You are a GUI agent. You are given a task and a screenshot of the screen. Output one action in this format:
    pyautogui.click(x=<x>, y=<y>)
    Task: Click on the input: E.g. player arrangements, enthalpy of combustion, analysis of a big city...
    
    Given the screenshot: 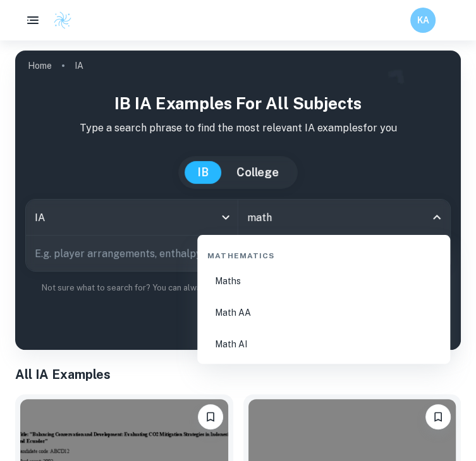 What is the action you would take?
    pyautogui.click(x=220, y=253)
    